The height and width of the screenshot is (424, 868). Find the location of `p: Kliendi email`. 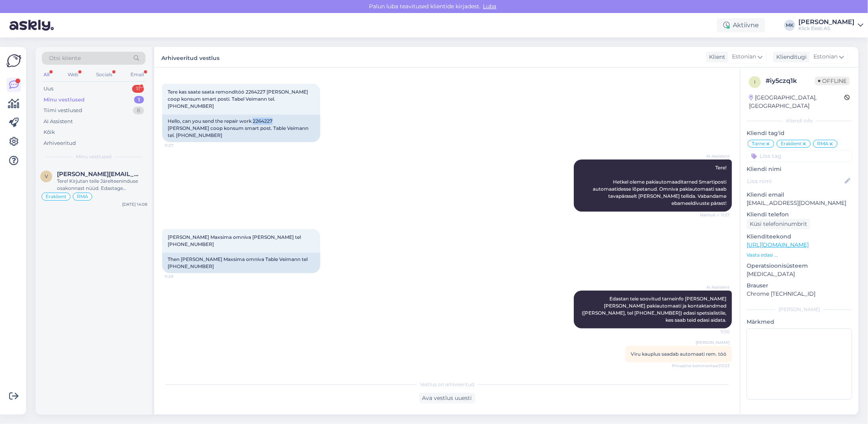

p: Kliendi email is located at coordinates (799, 194).